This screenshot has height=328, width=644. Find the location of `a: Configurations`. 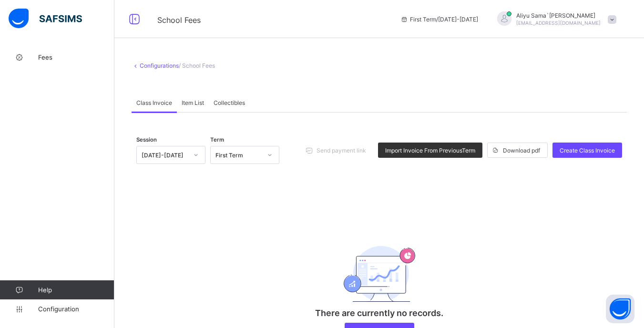

a: Configurations is located at coordinates (159, 65).